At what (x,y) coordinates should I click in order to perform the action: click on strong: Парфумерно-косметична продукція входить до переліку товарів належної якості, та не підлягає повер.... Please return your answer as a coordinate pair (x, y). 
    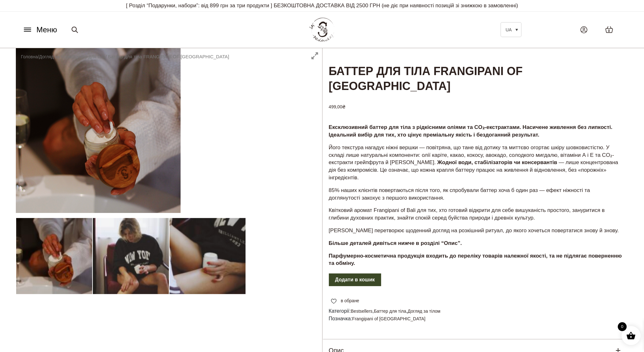
    Looking at the image, I should click on (475, 260).